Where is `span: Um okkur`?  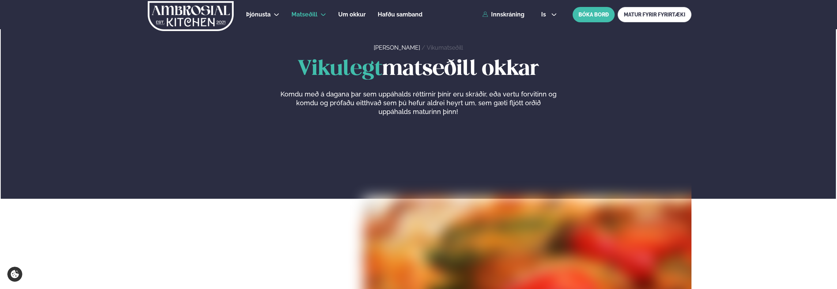
span: Um okkur is located at coordinates (352, 14).